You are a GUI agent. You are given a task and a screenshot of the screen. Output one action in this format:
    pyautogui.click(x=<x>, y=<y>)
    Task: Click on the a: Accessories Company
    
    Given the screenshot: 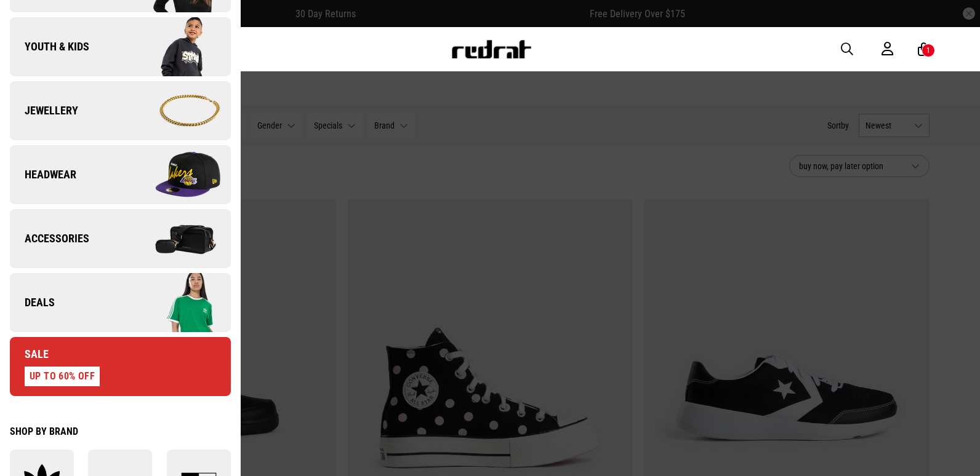 What is the action you would take?
    pyautogui.click(x=120, y=238)
    